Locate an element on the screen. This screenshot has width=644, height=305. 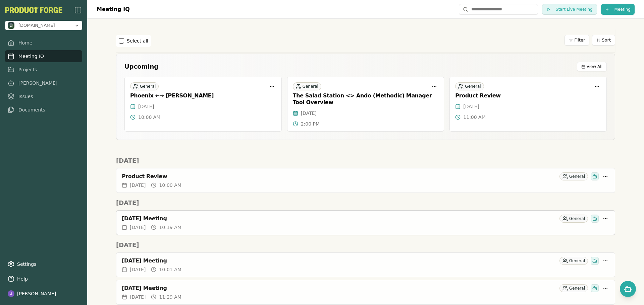
img: sidebar is located at coordinates (78, 10).